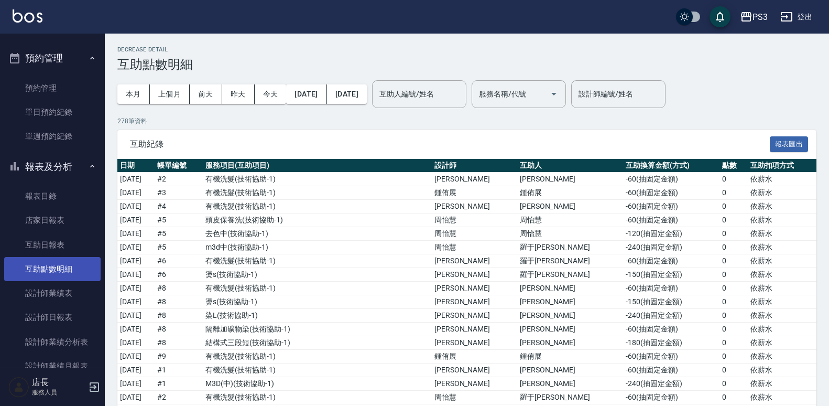 The width and height of the screenshot is (829, 406). Describe the element at coordinates (733, 166) in the screenshot. I see `th: 點數` at that location.